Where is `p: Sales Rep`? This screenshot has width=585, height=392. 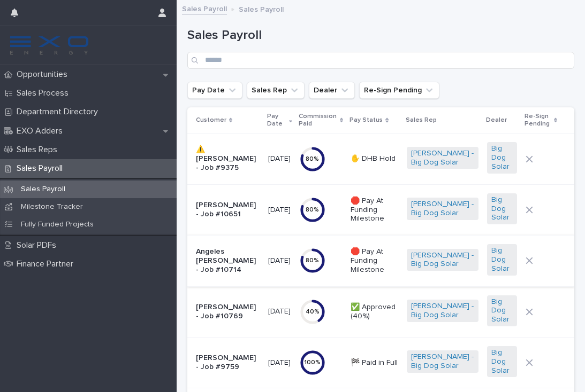
p: Sales Rep is located at coordinates (421, 120).